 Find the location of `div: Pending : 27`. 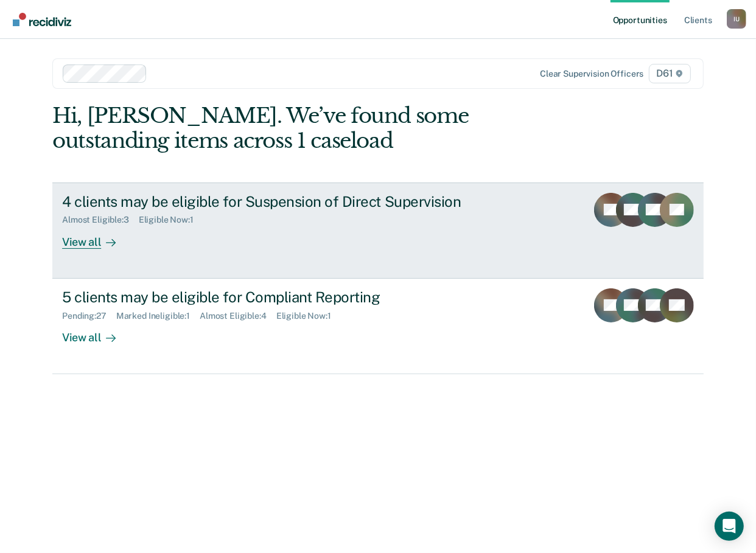

div: Pending : 27 is located at coordinates (89, 316).